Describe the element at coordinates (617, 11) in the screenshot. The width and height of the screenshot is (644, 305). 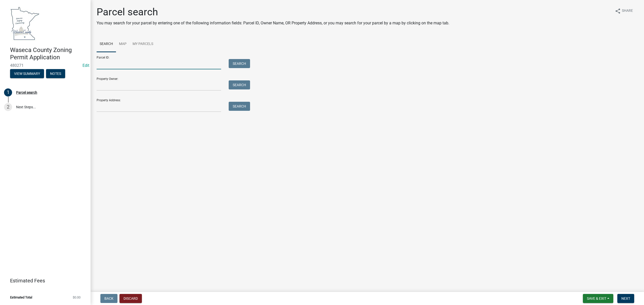
I see `i: share` at that location.